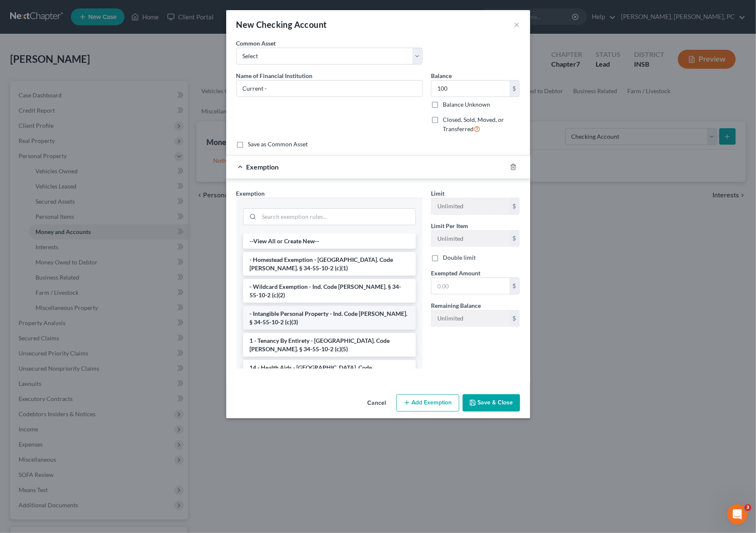 This screenshot has width=756, height=533. I want to click on button: Save & Close, so click(491, 403).